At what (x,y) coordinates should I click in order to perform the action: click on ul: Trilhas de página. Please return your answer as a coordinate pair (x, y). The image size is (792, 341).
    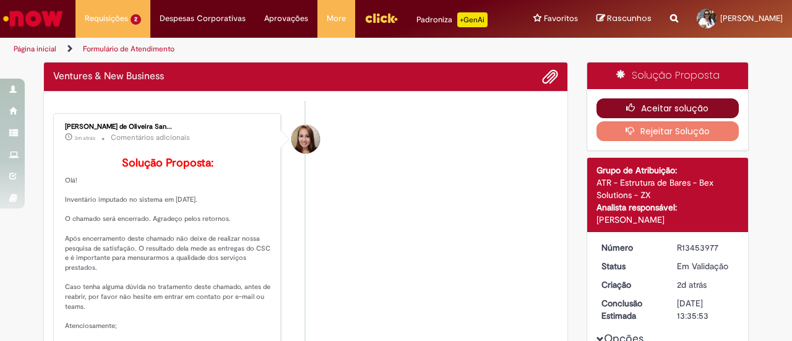
    Looking at the image, I should click on (264, 49).